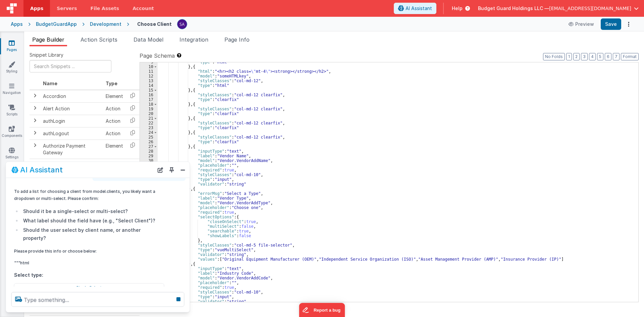  I want to click on button: No Folds, so click(554, 57).